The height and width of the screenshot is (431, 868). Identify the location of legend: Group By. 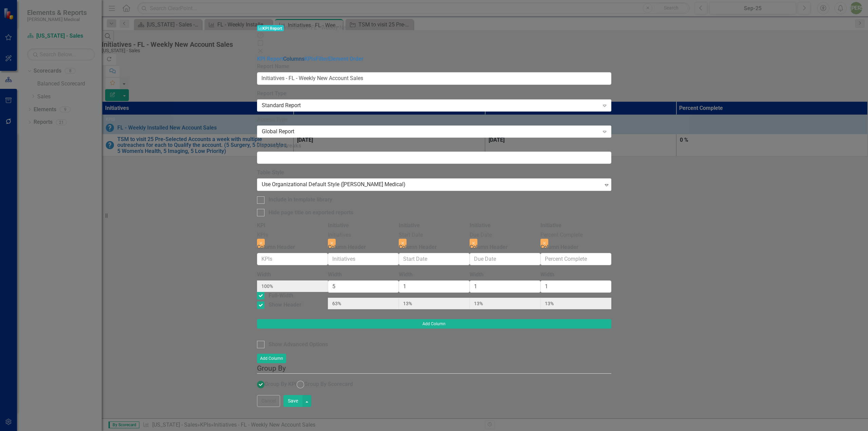
(434, 369).